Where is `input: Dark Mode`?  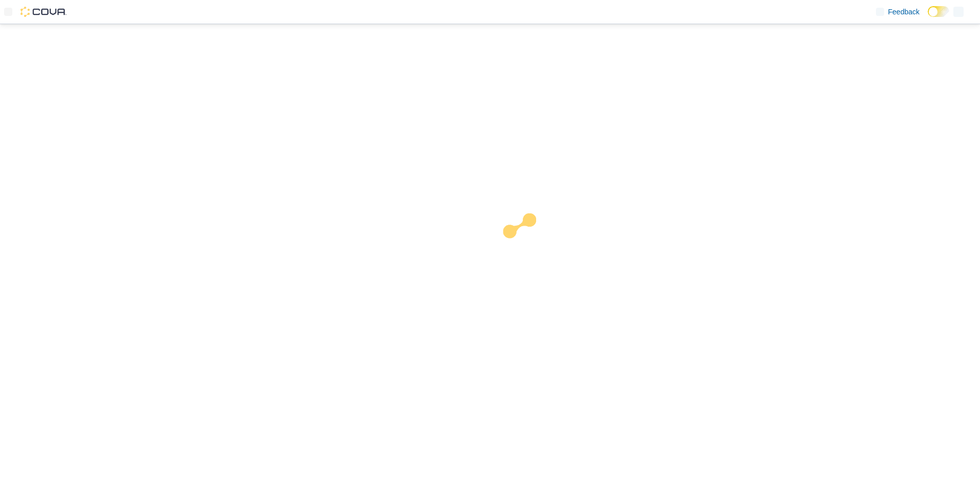
input: Dark Mode is located at coordinates (939, 11).